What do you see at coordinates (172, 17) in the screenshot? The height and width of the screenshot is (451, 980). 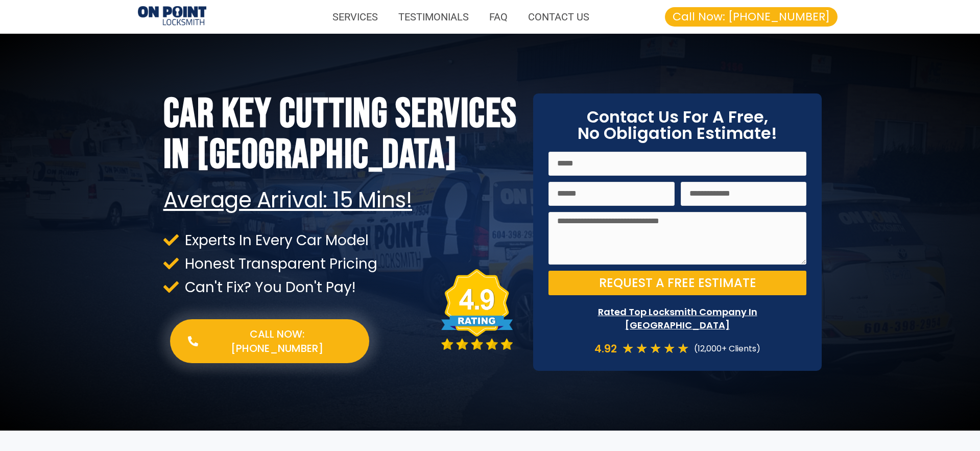 I see `img: Car key Cutting 1` at bounding box center [172, 17].